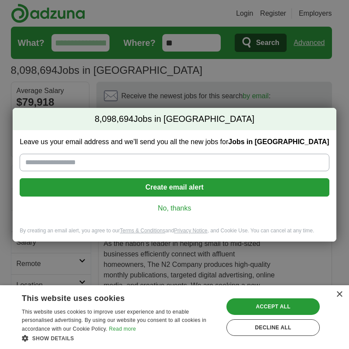 This screenshot has width=349, height=349. I want to click on span: 8,098,694, so click(114, 119).